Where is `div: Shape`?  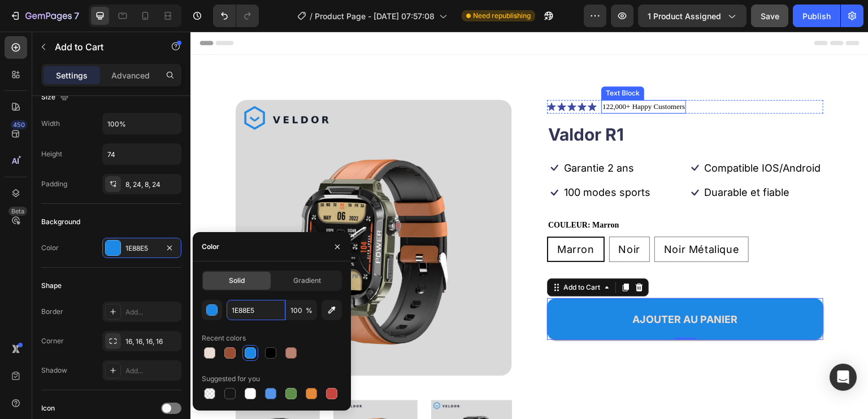 div: Shape is located at coordinates (51, 286).